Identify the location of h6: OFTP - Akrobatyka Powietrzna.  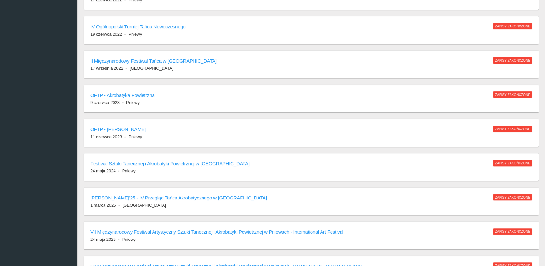
(288, 95).